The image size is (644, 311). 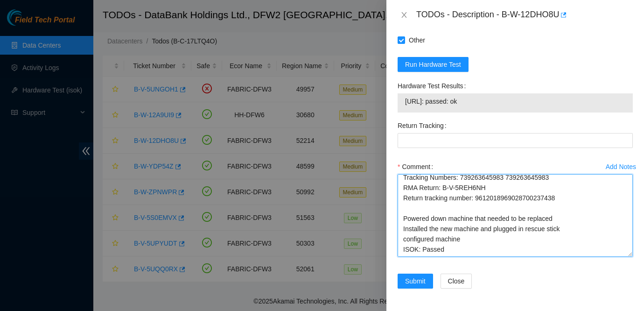 I want to click on label: Hardware Test Results, so click(x=433, y=86).